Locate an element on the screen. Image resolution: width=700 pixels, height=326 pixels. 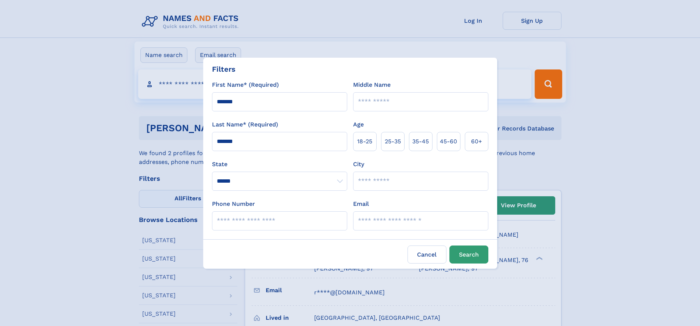
label: City is located at coordinates (359, 164).